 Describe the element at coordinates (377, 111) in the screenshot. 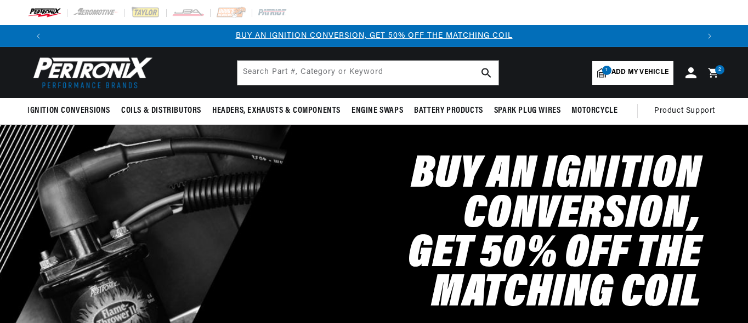

I see `span: Engine Swaps` at that location.